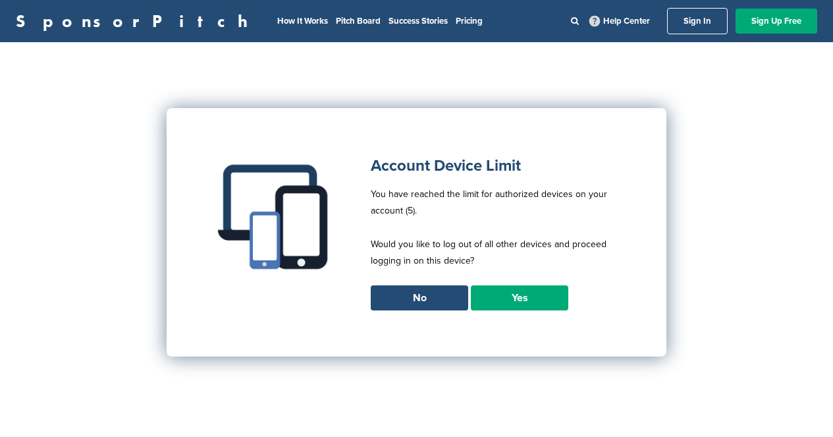 This screenshot has height=437, width=833. What do you see at coordinates (302, 21) in the screenshot?
I see `a: How It Works` at bounding box center [302, 21].